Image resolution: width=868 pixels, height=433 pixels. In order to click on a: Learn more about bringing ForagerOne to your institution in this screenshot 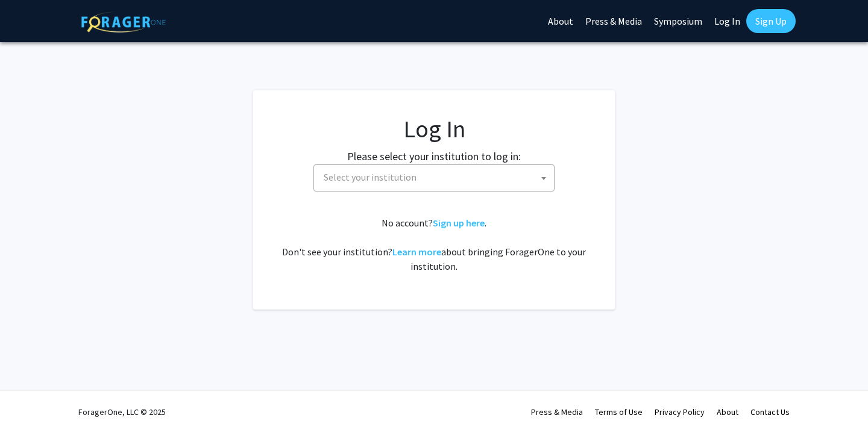, I will do `click(417, 252)`.